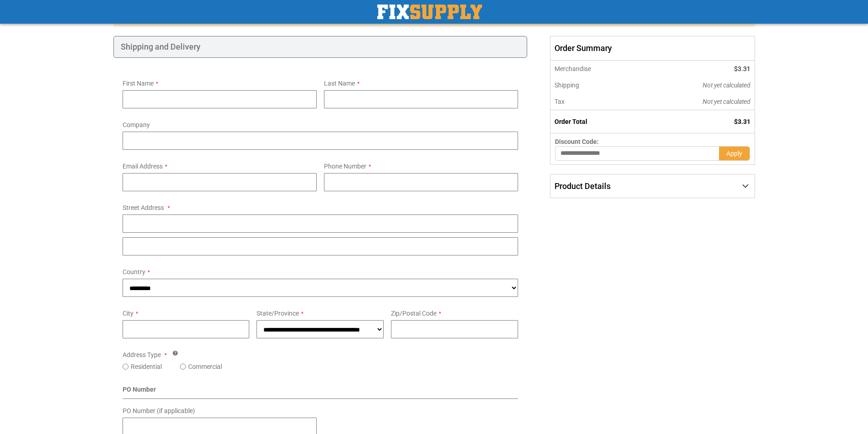  Describe the element at coordinates (138, 83) in the screenshot. I see `span: First Name` at that location.